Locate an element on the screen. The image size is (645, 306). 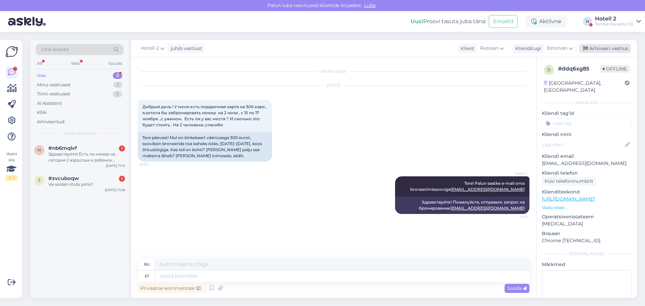
div: Vaata siia is located at coordinates (11, 166).